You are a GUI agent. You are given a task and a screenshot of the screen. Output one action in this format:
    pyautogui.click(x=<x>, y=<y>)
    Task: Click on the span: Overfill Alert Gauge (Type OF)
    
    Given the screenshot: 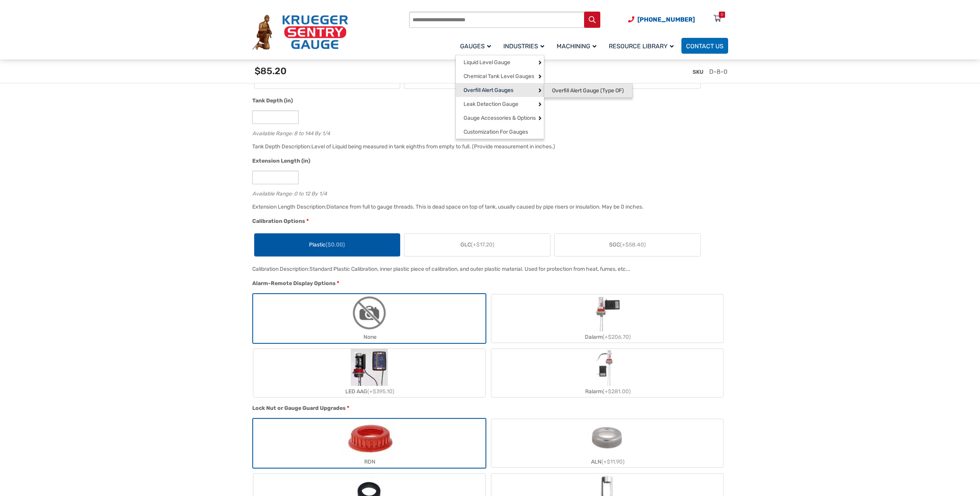 What is the action you would take?
    pyautogui.click(x=588, y=91)
    